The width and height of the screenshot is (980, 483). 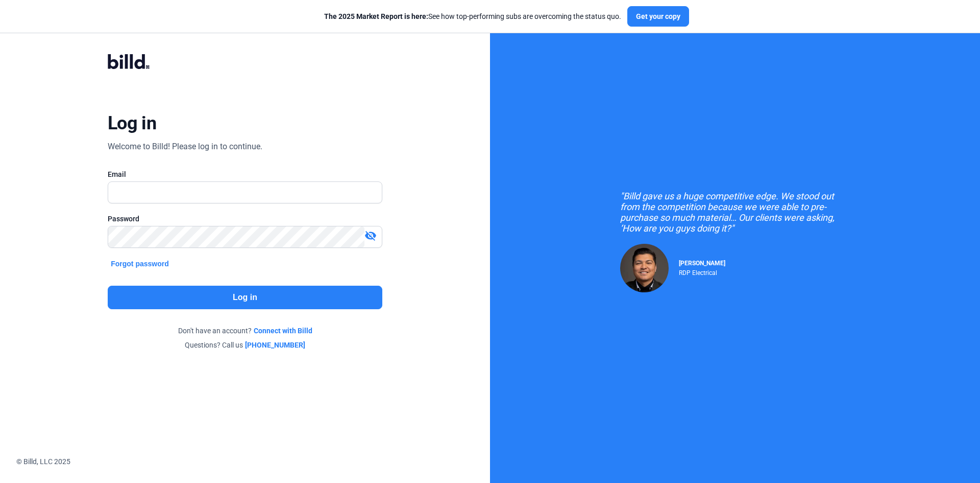 I want to click on button: Forgot password, so click(x=140, y=263).